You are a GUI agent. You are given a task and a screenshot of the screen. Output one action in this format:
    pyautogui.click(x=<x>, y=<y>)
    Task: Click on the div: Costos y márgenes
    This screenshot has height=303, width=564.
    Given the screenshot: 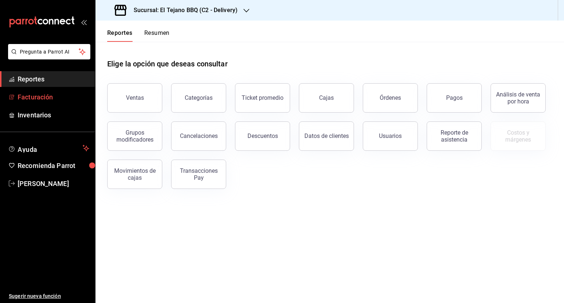 What is the action you would take?
    pyautogui.click(x=518, y=136)
    